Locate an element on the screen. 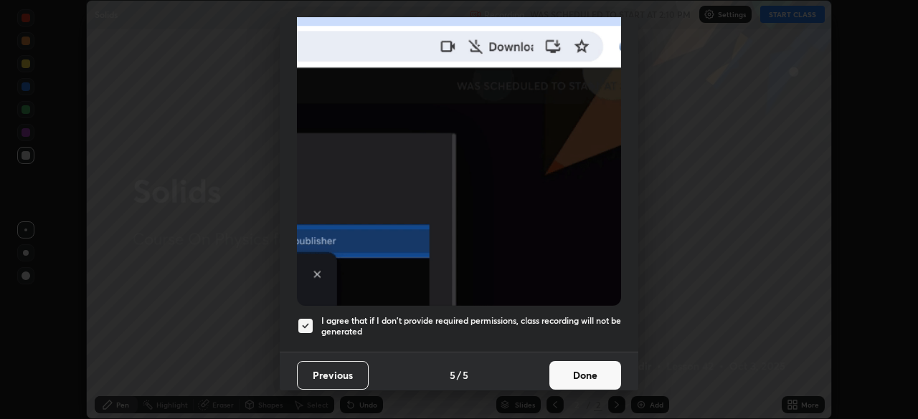 The width and height of the screenshot is (918, 419). button: Previous is located at coordinates (333, 376).